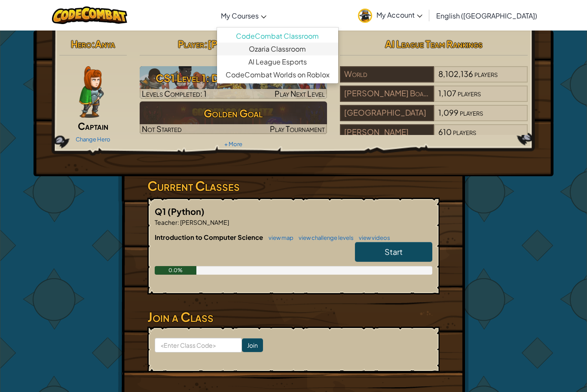 This screenshot has width=587, height=392. I want to click on h3: CS1 Level 1: Dungeons of Kithgard, so click(233, 78).